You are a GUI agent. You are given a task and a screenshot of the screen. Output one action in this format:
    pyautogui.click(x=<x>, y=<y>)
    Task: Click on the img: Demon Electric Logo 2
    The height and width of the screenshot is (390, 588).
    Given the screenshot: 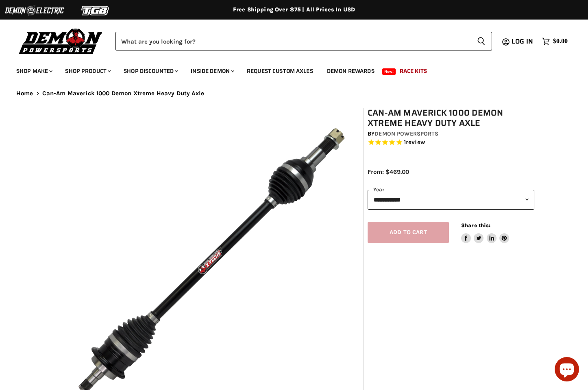 What is the action you would take?
    pyautogui.click(x=35, y=11)
    